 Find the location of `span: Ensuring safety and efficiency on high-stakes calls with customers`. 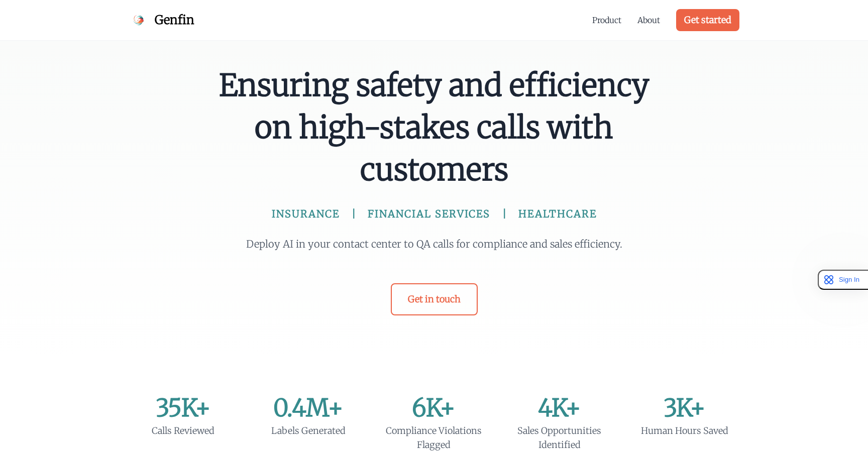

span: Ensuring safety and efficiency on high-stakes calls with customers is located at coordinates (434, 128).